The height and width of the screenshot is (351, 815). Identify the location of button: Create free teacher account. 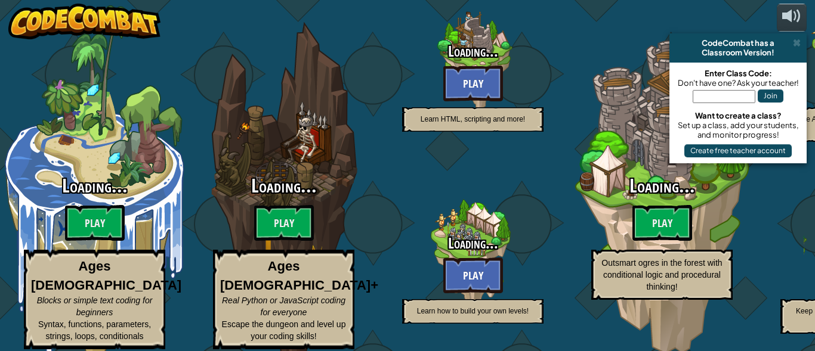
(738, 151).